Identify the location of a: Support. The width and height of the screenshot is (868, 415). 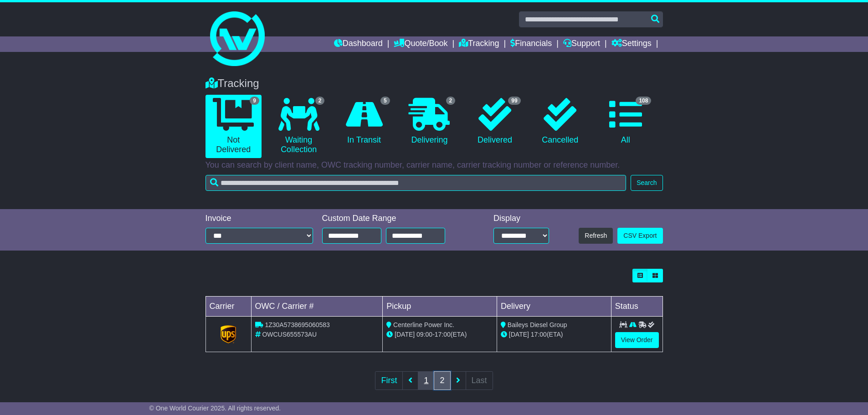
(582, 44).